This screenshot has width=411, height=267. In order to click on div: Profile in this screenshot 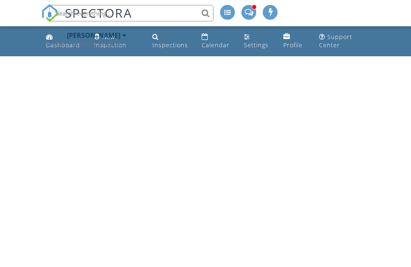, I will do `click(293, 45)`.